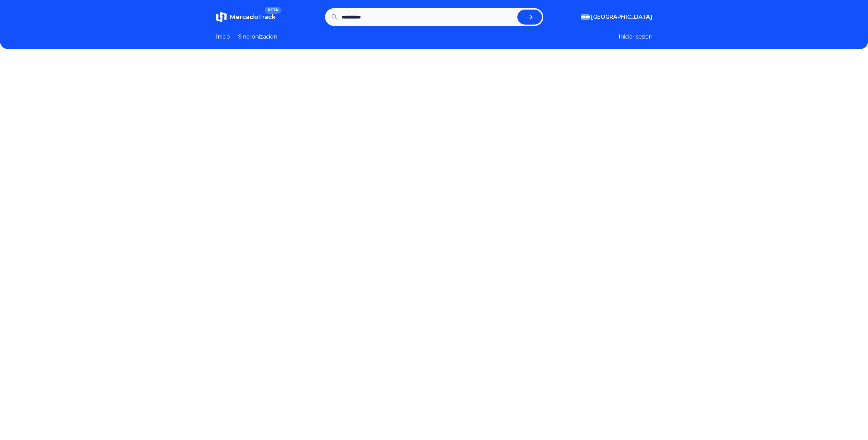 Image resolution: width=868 pixels, height=440 pixels. Describe the element at coordinates (586, 17) in the screenshot. I see `img: Argentina` at that location.